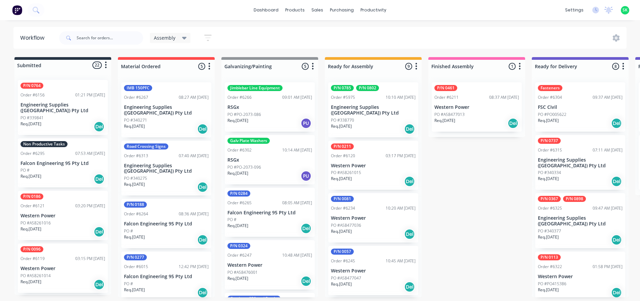  Describe the element at coordinates (550, 97) in the screenshot. I see `div: Order #6304` at that location.